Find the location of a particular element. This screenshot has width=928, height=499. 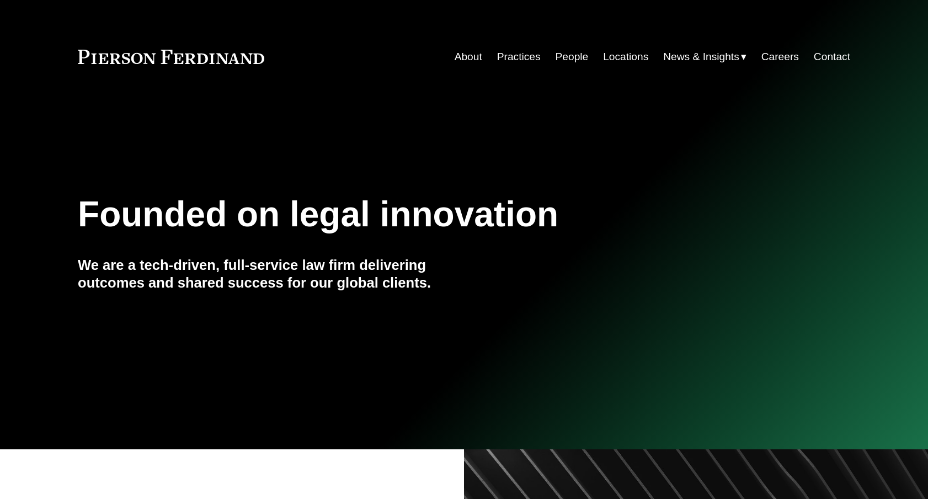

h1: Founded on legal innovation is located at coordinates (399, 214).